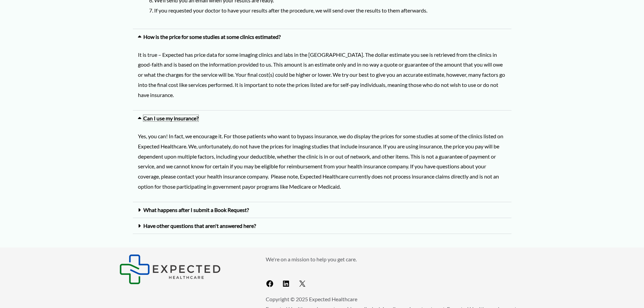 The width and height of the screenshot is (644, 308). Describe the element at coordinates (212, 37) in the screenshot. I see `a: How is the price for some studies at some clinics estimated?` at that location.